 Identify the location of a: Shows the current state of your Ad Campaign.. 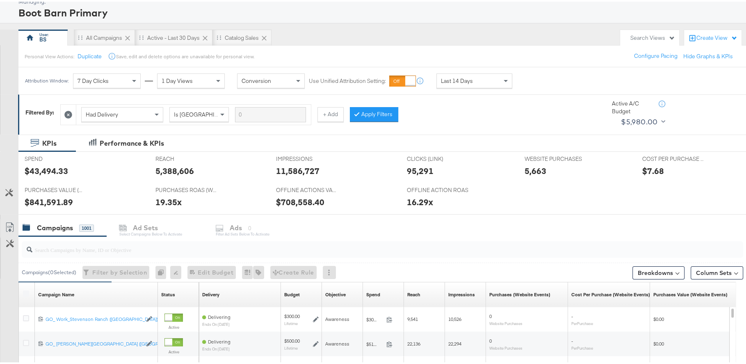
(168, 293).